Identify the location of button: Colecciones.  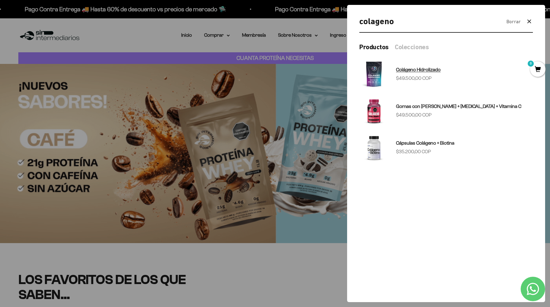
(412, 47).